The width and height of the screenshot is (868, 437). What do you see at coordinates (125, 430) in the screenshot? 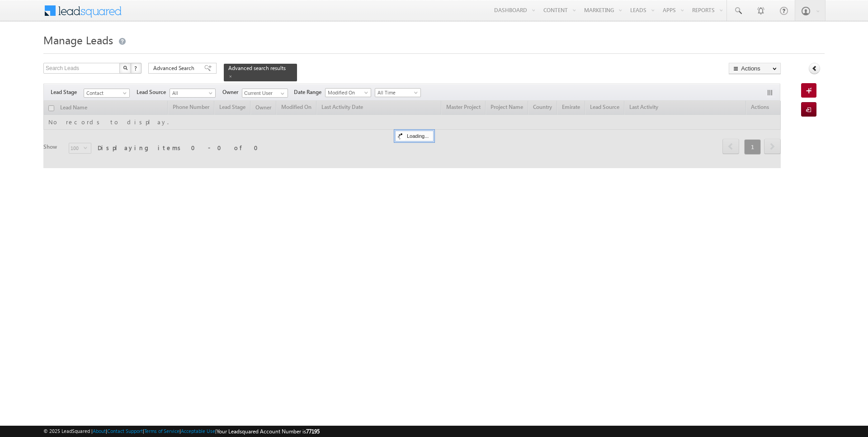
I see `a: Contact Support` at bounding box center [125, 430].